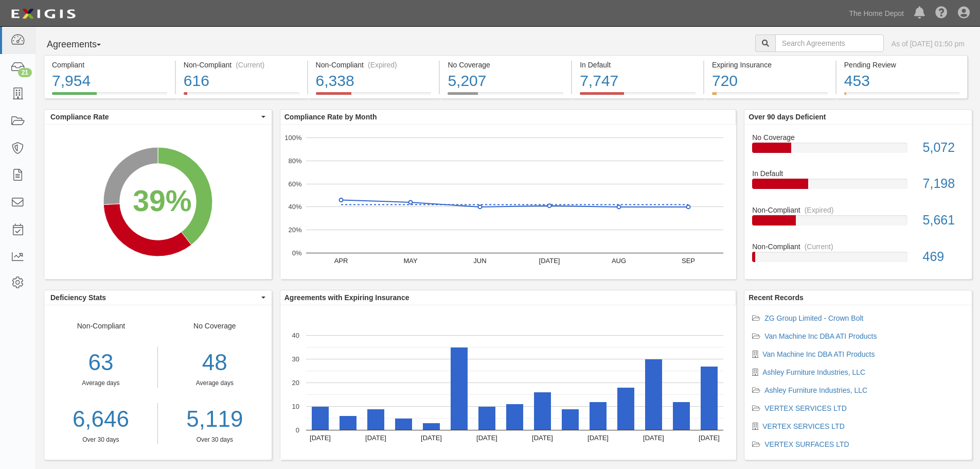 Image resolution: width=980 pixels, height=469 pixels. I want to click on button: Agreements, so click(82, 45).